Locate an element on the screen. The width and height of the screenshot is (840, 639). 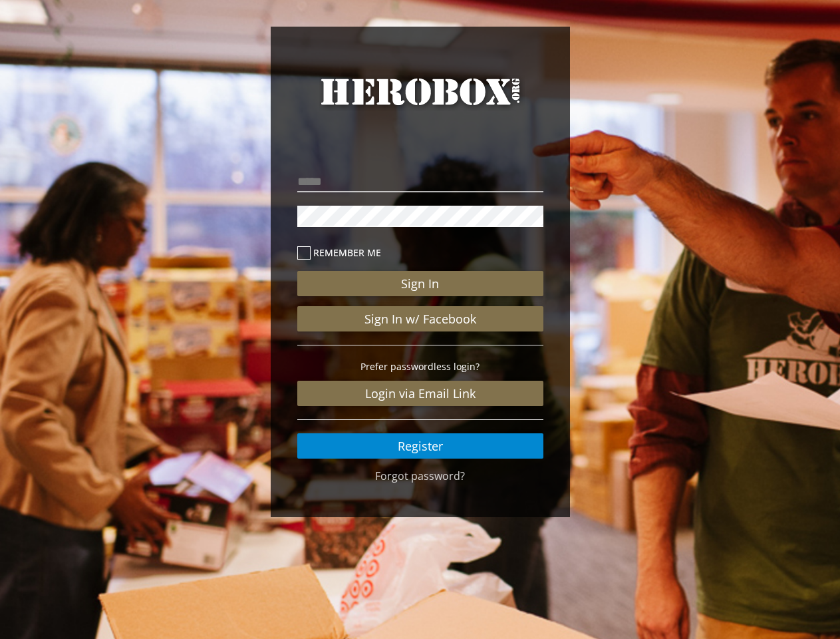
a: Register is located at coordinates (421, 446).